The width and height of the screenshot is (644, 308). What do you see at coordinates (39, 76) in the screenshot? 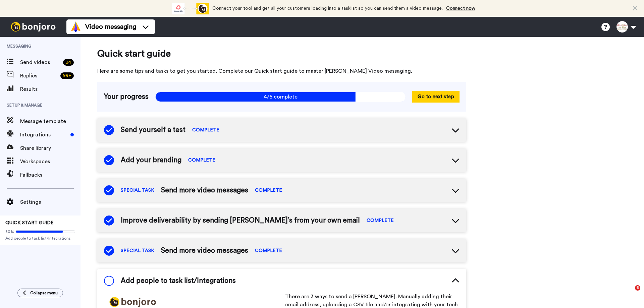
I see `span: Replies` at bounding box center [39, 76].